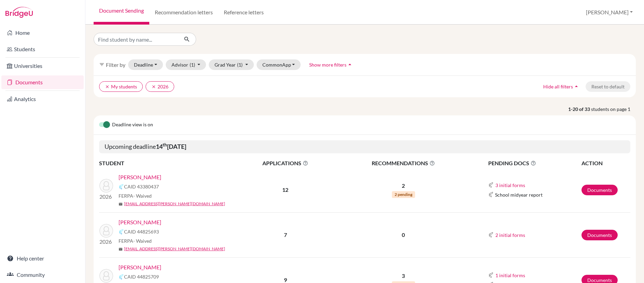  What do you see at coordinates (558, 86) in the screenshot?
I see `span: Hide all filters` at bounding box center [558, 86].